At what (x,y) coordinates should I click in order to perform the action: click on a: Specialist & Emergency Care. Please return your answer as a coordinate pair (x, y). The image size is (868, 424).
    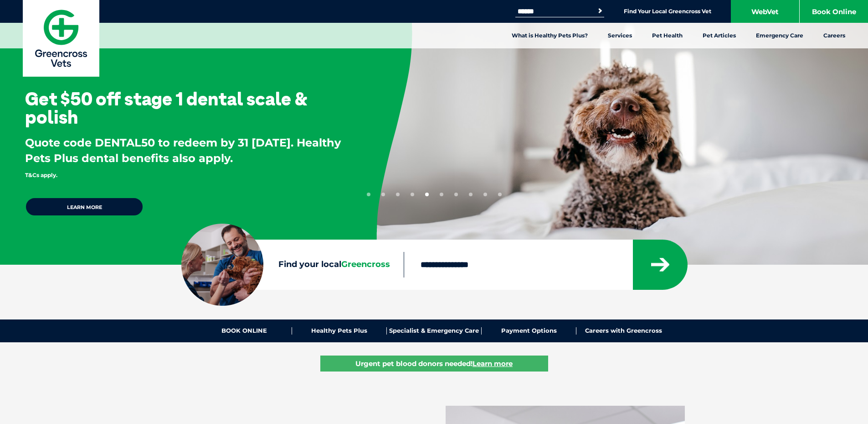
    Looking at the image, I should click on (434, 330).